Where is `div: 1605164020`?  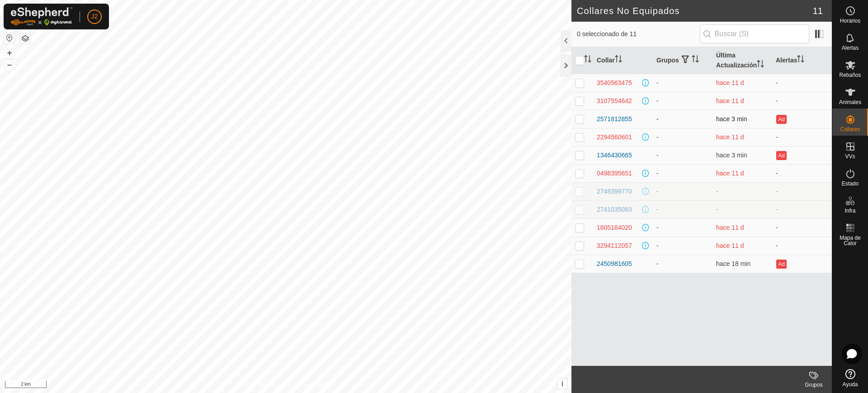 div: 1605164020 is located at coordinates (614, 228).